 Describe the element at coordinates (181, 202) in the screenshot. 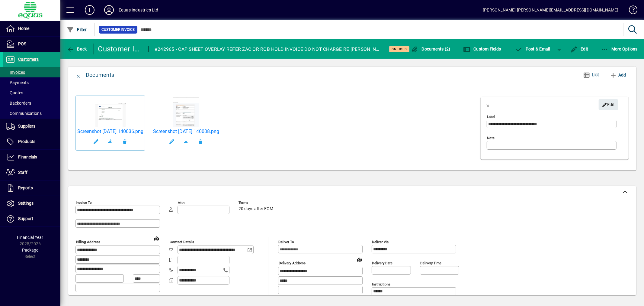

I see `mat-label: Attn` at that location.